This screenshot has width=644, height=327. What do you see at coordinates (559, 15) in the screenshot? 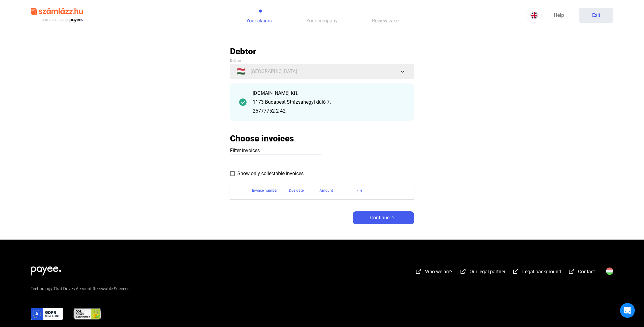
I see `a: Help` at bounding box center [559, 15].